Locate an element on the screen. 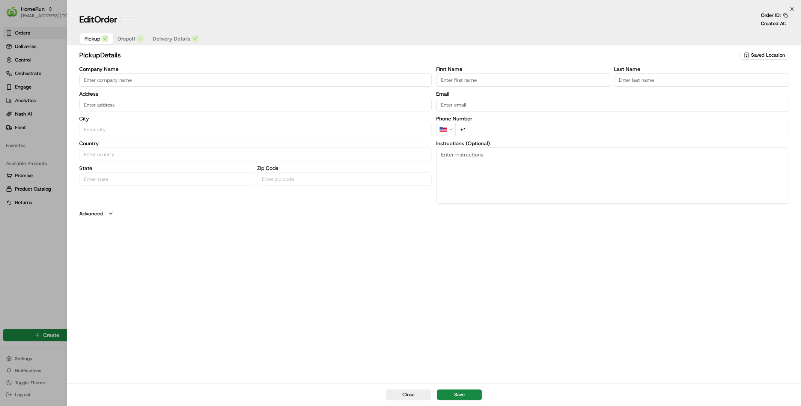 The image size is (801, 406). span: Pickup is located at coordinates (92, 39).